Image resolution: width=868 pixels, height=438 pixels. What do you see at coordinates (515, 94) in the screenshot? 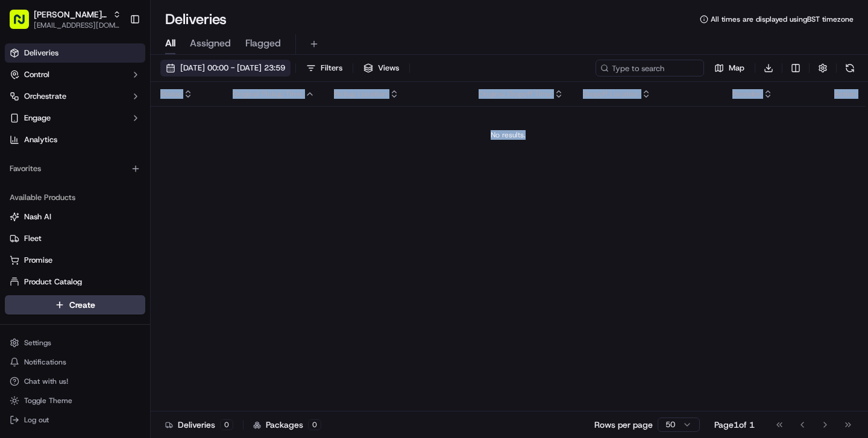
I see `span: Original Dropoff Time` at bounding box center [515, 94].